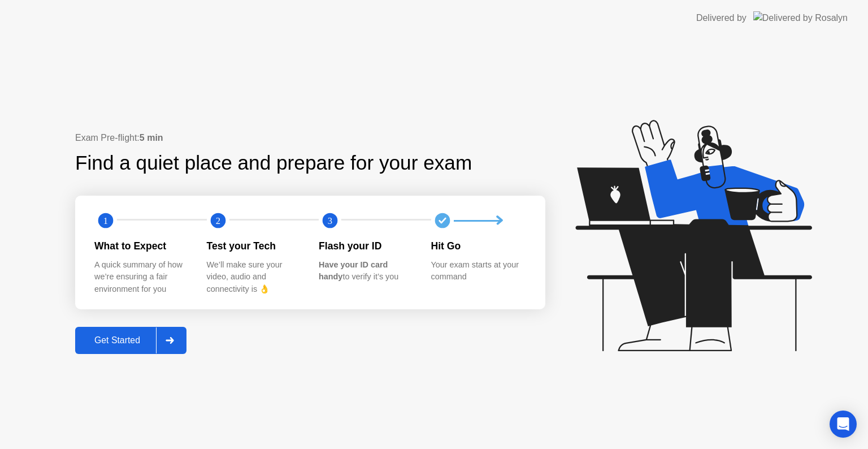 The image size is (868, 449). I want to click on div: Get Started, so click(117, 340).